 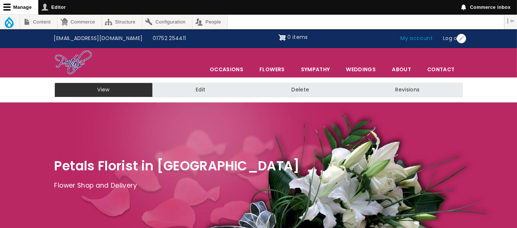 What do you see at coordinates (297, 37) in the screenshot?
I see `span: 0 items` at bounding box center [297, 37].